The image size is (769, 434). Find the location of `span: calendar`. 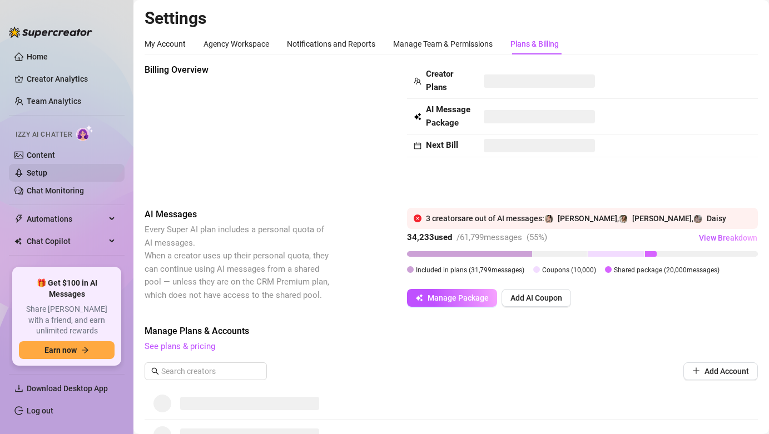

span: calendar is located at coordinates (417, 146).